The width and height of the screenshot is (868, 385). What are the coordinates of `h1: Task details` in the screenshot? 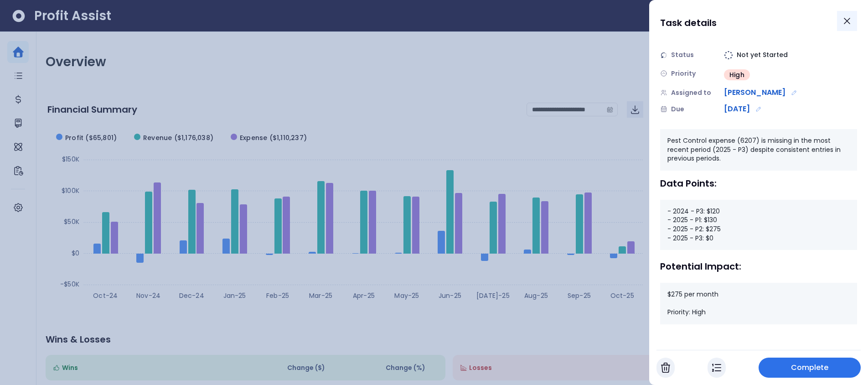 It's located at (688, 23).